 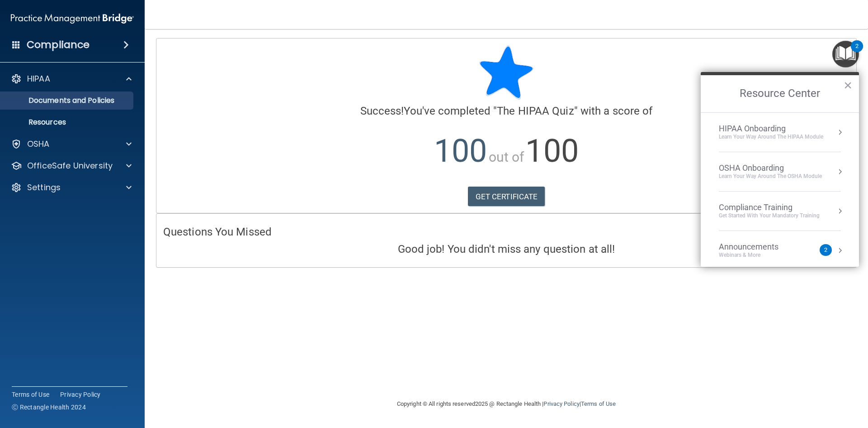 What do you see at coordinates (70, 166) in the screenshot?
I see `p: OfficeSafe University` at bounding box center [70, 166].